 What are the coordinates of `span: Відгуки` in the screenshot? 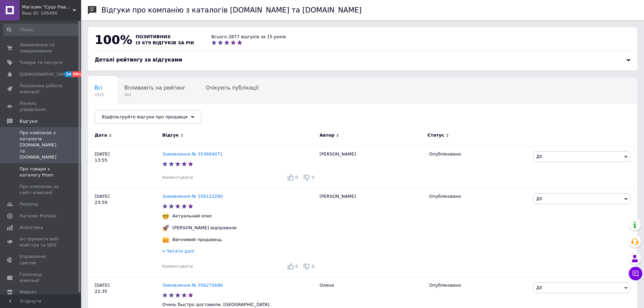 It's located at (28, 121).